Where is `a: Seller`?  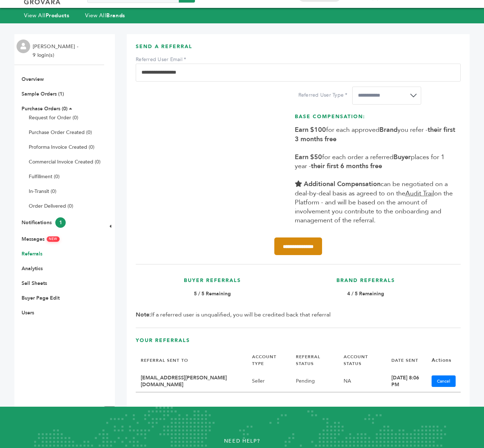
a: Seller is located at coordinates (258, 381).